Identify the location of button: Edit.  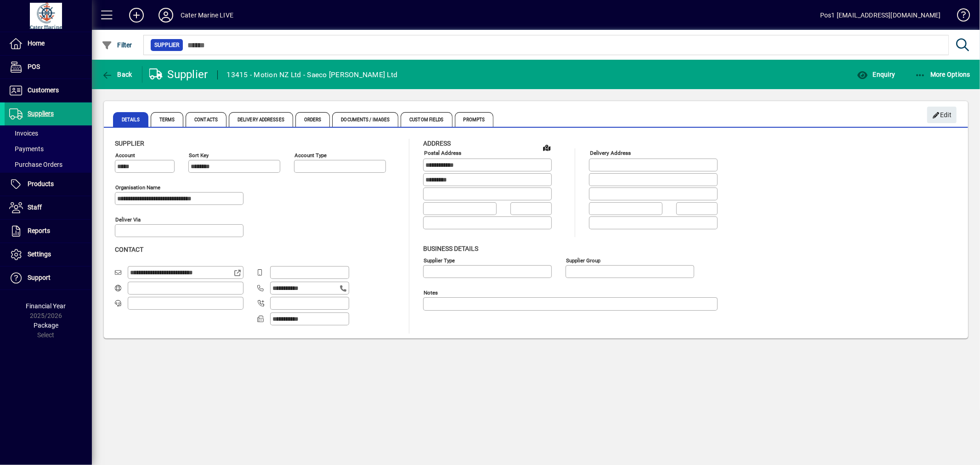
(942, 115).